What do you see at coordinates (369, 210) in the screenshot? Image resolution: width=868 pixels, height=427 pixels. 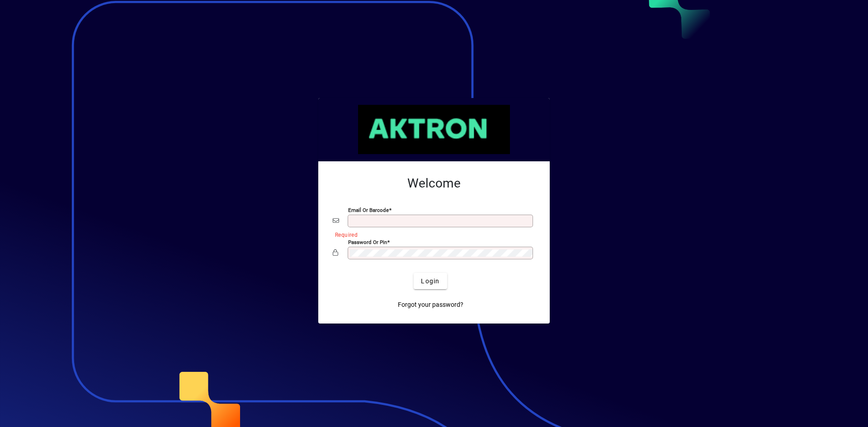 I see `mat-label: Email or Barcode` at bounding box center [369, 210].